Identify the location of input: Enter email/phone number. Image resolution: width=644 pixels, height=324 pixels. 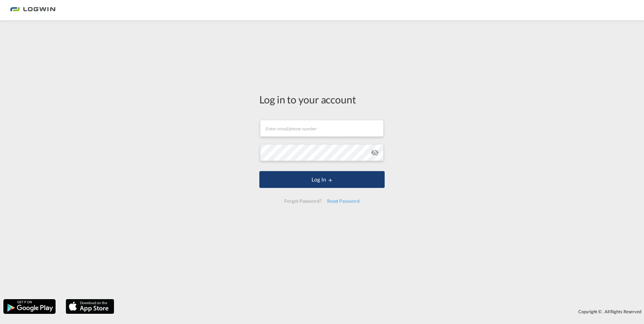
(322, 128).